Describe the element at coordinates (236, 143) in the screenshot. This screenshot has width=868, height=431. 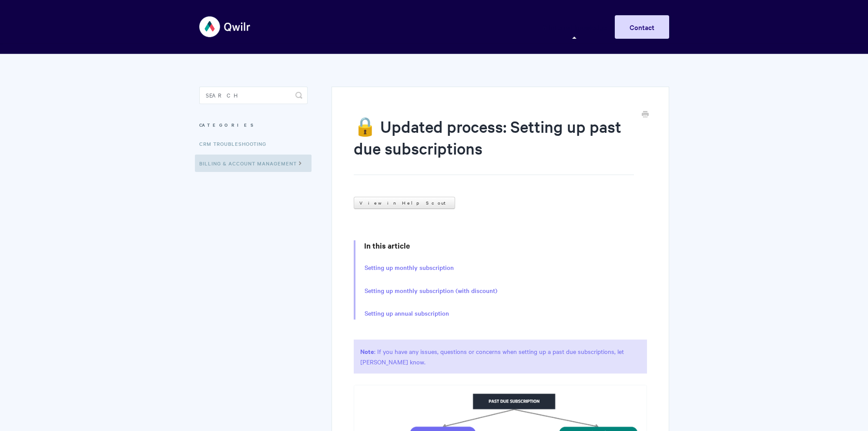
I see `a: CRM Troubleshooting` at that location.